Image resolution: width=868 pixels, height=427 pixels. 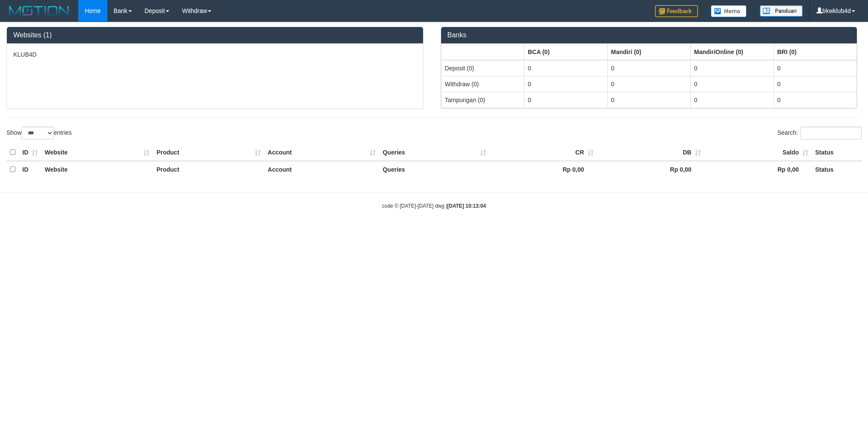 I want to click on p: KLUB4D, so click(x=215, y=54).